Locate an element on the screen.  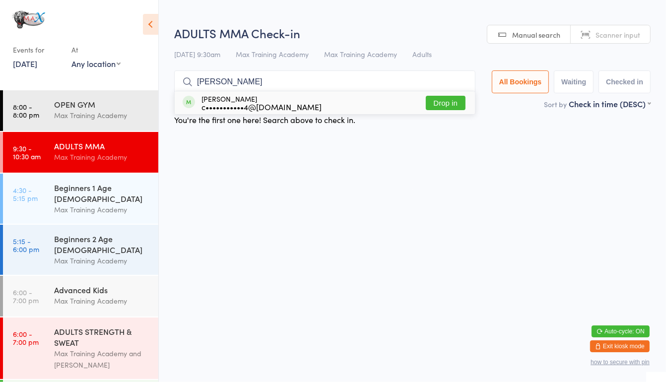
div: Events for is located at coordinates (37, 50).